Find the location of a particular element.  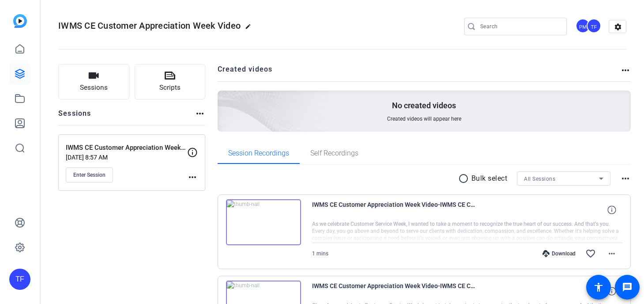

span: Created videos will appear here is located at coordinates (424, 119).